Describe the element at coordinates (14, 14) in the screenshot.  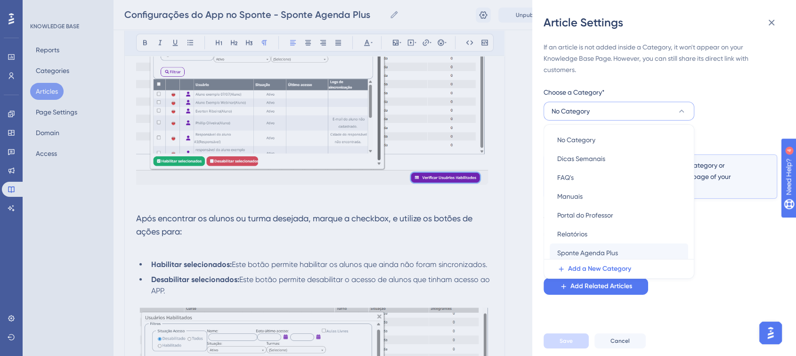
I see `button: Open AI Assistant Launcher` at that location.